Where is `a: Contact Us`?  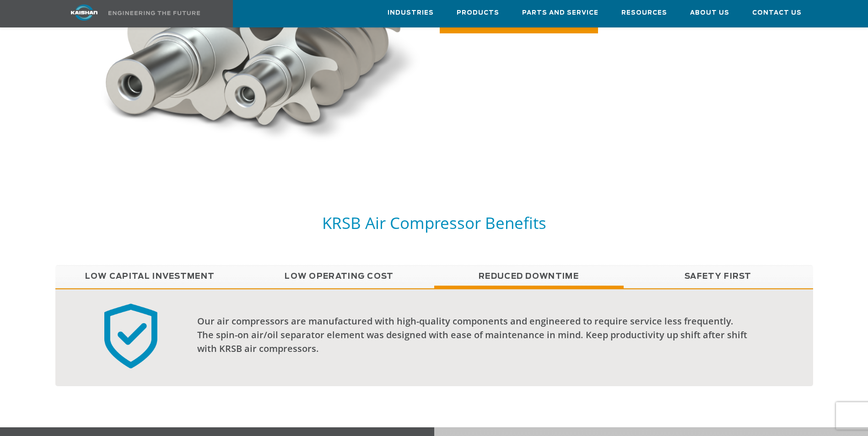
a: Contact Us is located at coordinates (777, 13).